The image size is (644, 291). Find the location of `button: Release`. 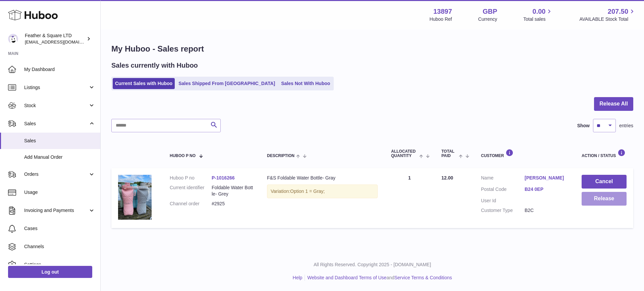

button: Release is located at coordinates (604, 198).